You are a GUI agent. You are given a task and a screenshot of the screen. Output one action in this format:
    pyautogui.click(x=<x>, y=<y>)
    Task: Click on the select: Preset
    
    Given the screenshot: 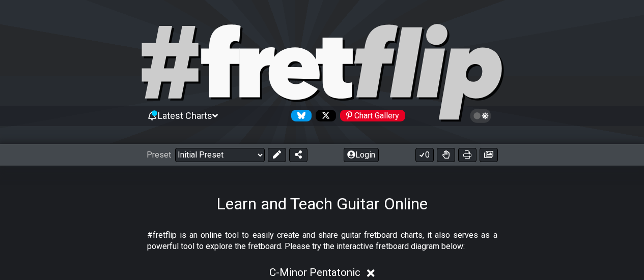 What is the action you would take?
    pyautogui.click(x=220, y=155)
    